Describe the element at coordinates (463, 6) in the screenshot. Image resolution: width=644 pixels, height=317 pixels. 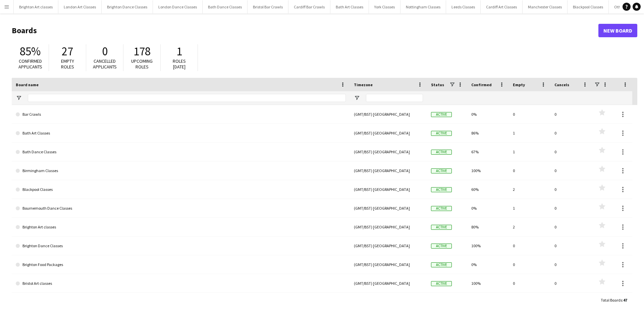
I see `button: Leeds Classes` at that location.